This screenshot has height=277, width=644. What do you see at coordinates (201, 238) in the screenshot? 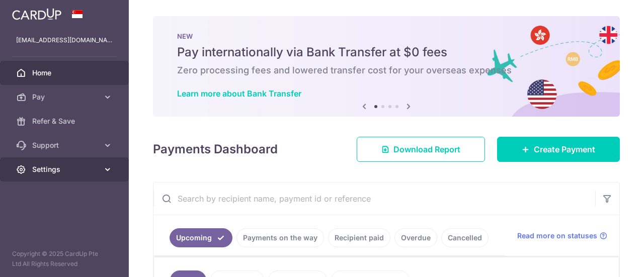
I see `a: Upcoming` at bounding box center [201, 238].